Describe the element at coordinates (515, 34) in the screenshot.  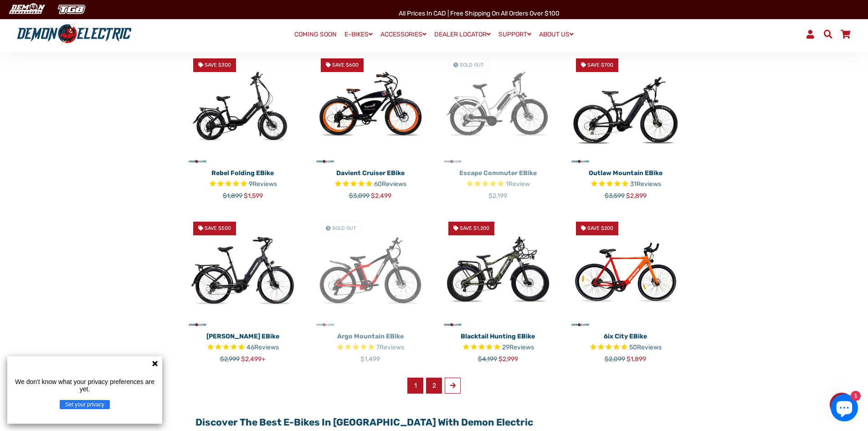
I see `a: SUPPORT` at that location.